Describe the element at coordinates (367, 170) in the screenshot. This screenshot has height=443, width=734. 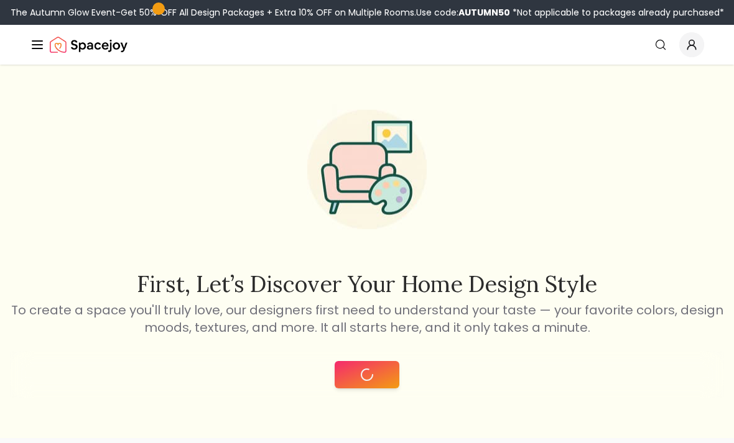
I see `img: Start Style Quiz Illustration` at that location.